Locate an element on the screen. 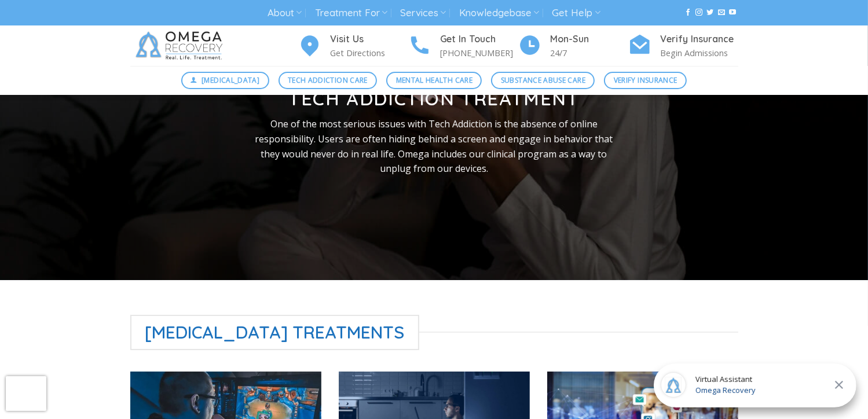 This screenshot has width=868, height=419. h4: Visit Us is located at coordinates (369, 39).